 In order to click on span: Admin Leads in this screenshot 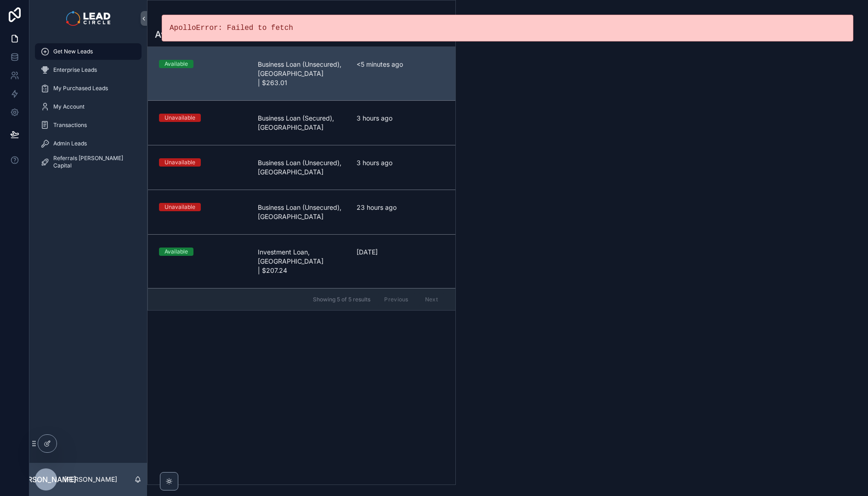, I will do `click(70, 144)`.